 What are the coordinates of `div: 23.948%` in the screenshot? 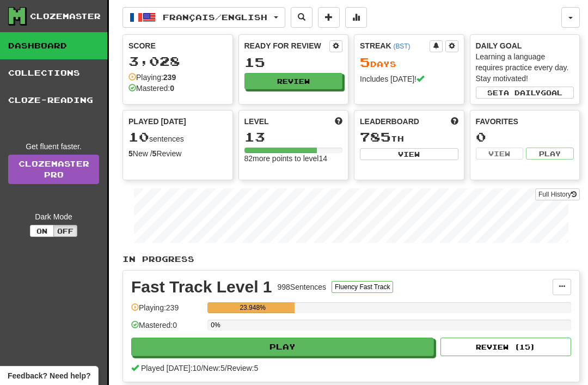 It's located at (252, 307).